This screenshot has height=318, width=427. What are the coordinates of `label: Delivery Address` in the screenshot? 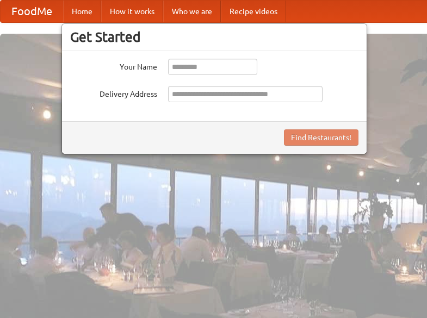 It's located at (114, 92).